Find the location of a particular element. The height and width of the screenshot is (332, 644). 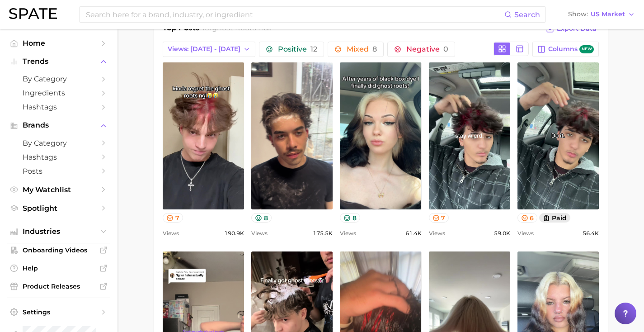

a: Onboarding Videos is located at coordinates (58, 250).